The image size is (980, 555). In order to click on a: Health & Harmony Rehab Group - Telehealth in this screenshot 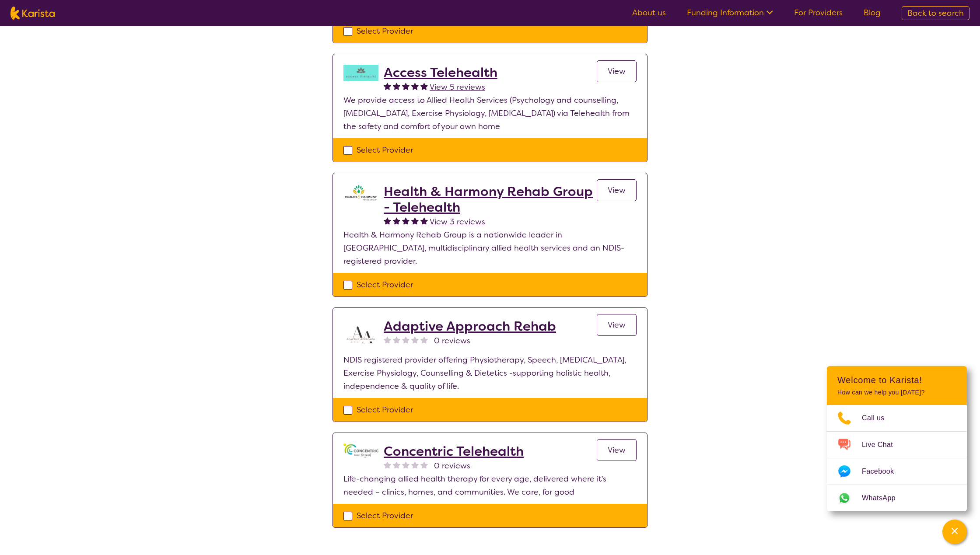, I will do `click(490, 199)`.